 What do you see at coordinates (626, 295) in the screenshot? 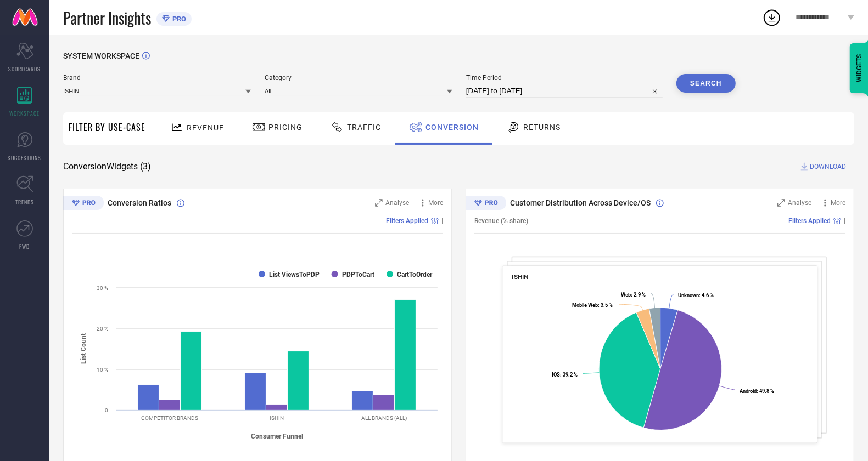
I see `tspan: Web` at bounding box center [626, 295].